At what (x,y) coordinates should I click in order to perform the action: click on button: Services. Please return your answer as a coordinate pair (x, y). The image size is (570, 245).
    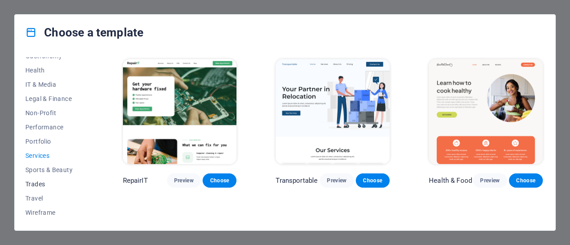
    Looking at the image, I should click on (54, 156).